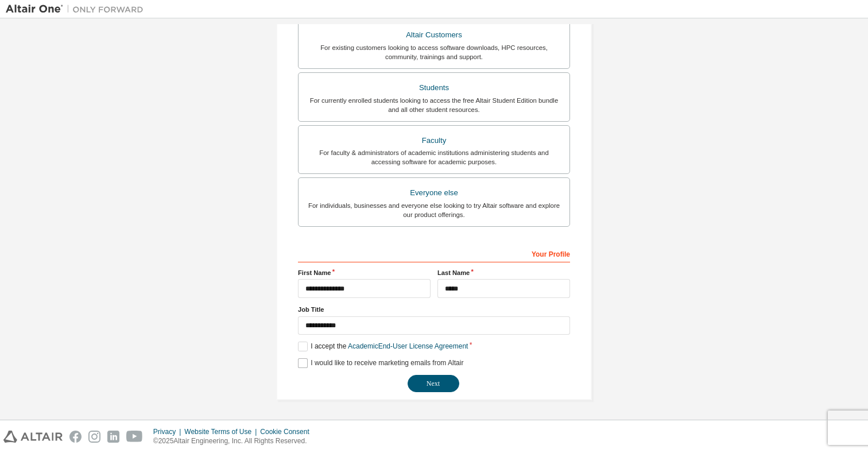  I want to click on img: youtube.svg, so click(134, 436).